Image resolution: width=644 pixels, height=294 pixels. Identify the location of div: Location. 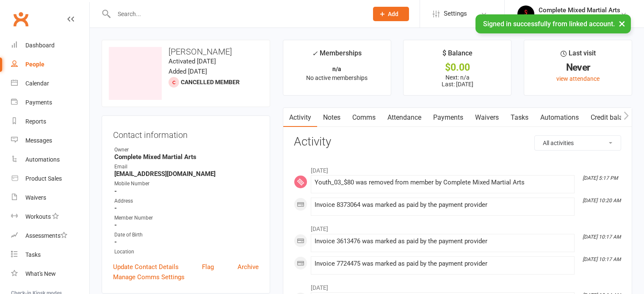
(186, 252).